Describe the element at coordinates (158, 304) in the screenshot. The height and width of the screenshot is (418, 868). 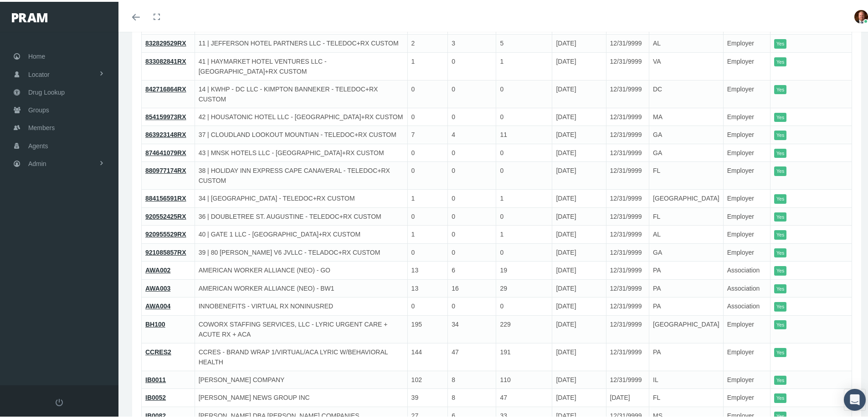
I see `a: AWA004` at that location.